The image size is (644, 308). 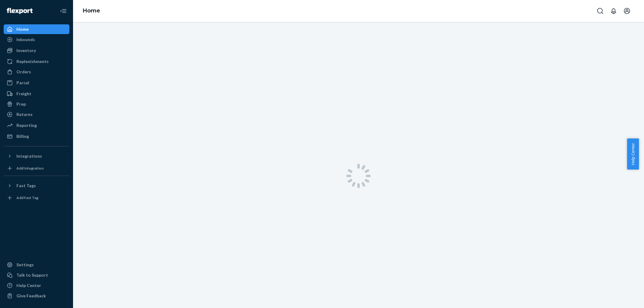 What do you see at coordinates (36, 296) in the screenshot?
I see `button: Give Feedback` at bounding box center [36, 296].